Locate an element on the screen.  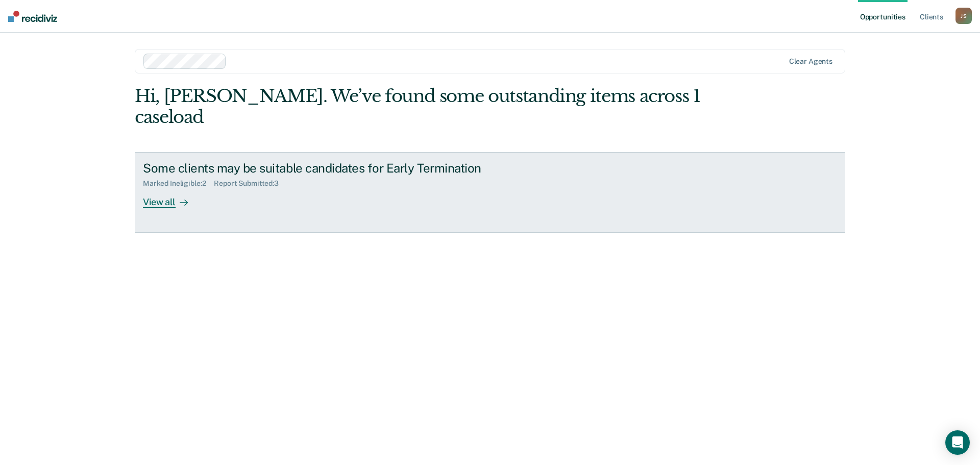
div: J S is located at coordinates (963, 16).